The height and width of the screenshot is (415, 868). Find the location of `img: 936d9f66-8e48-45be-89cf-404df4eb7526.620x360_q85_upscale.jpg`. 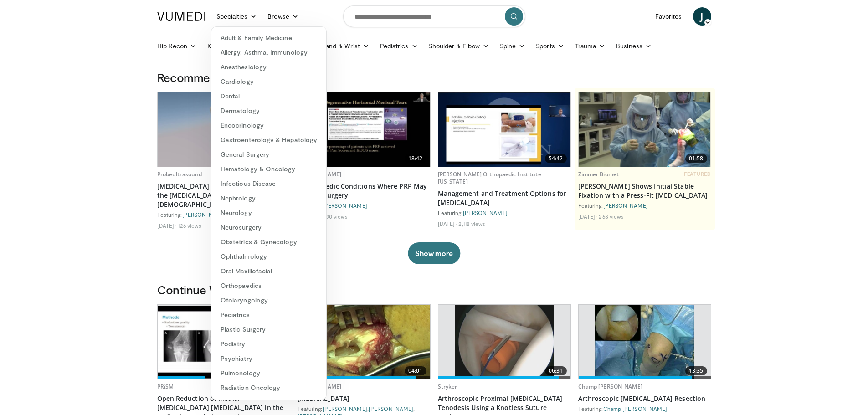

img: 936d9f66-8e48-45be-89cf-404df4eb7526.620x360_q85_upscale.jpg is located at coordinates (223, 342).